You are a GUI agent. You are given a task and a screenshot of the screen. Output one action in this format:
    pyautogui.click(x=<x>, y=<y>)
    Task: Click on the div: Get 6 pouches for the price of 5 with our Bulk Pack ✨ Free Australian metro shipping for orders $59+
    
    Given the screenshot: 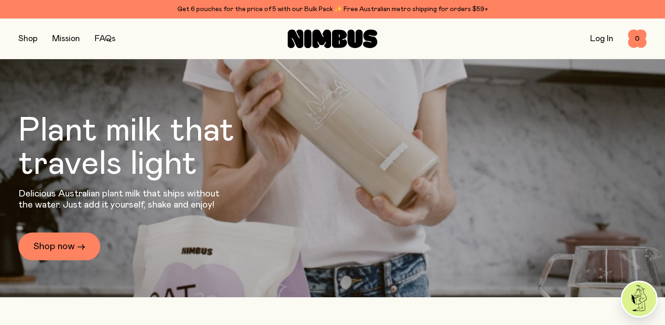 What is the action you would take?
    pyautogui.click(x=332, y=9)
    